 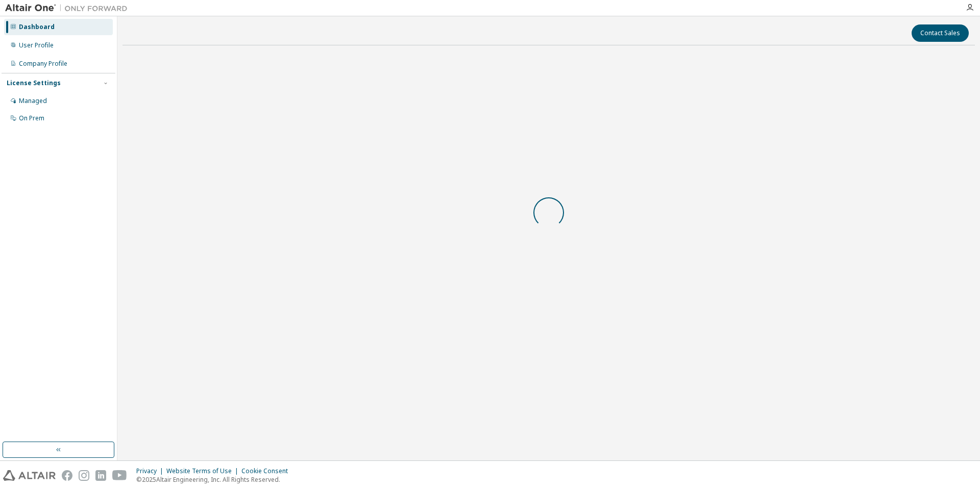 What do you see at coordinates (29, 476) in the screenshot?
I see `img: altair_logo.svg` at bounding box center [29, 476].